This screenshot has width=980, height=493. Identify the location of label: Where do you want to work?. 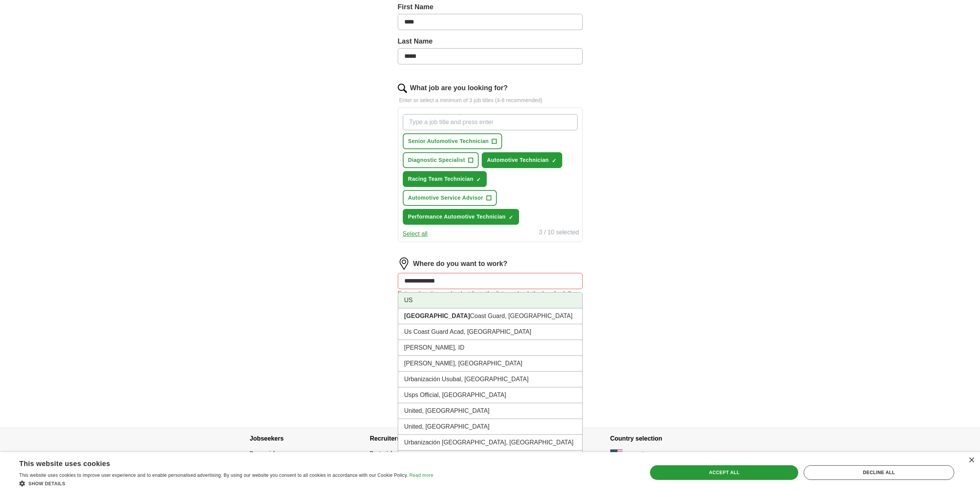
(460, 264).